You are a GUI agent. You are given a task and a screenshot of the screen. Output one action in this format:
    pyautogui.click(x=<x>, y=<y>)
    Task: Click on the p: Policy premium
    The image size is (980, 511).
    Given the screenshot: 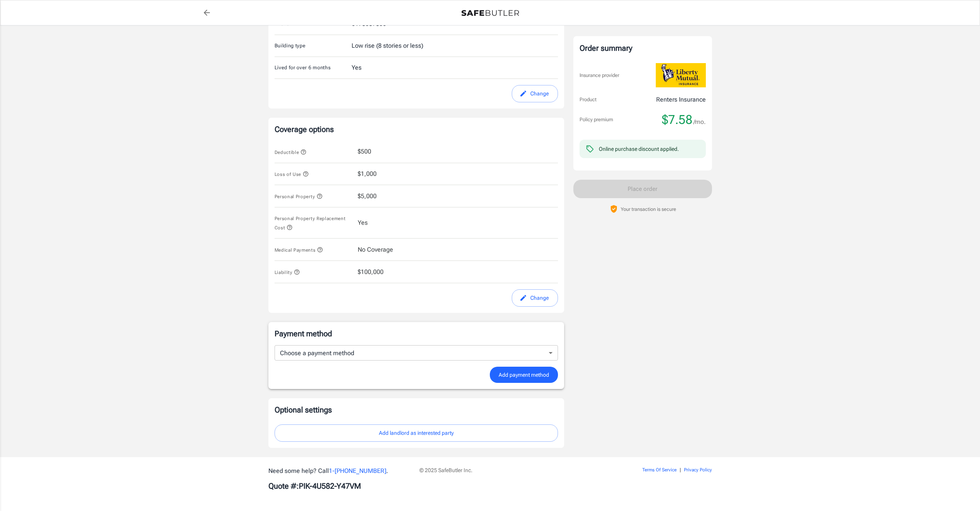 What is the action you would take?
    pyautogui.click(x=596, y=120)
    